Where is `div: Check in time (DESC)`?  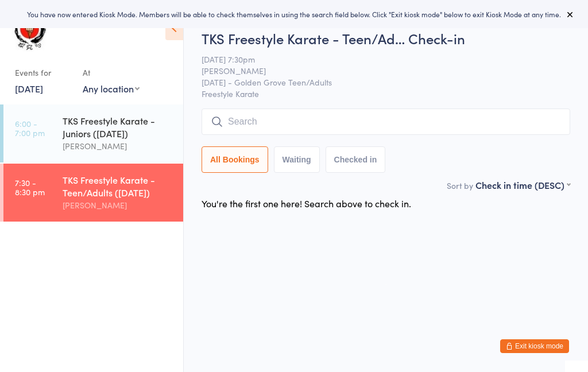 div: Check in time (DESC) is located at coordinates (523, 185).